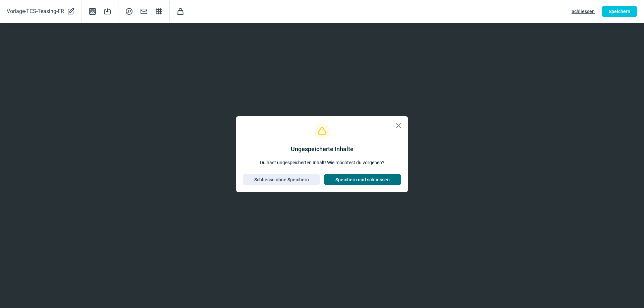 This screenshot has width=644, height=308. What do you see at coordinates (619, 11) in the screenshot?
I see `button: Speichern` at bounding box center [619, 11].